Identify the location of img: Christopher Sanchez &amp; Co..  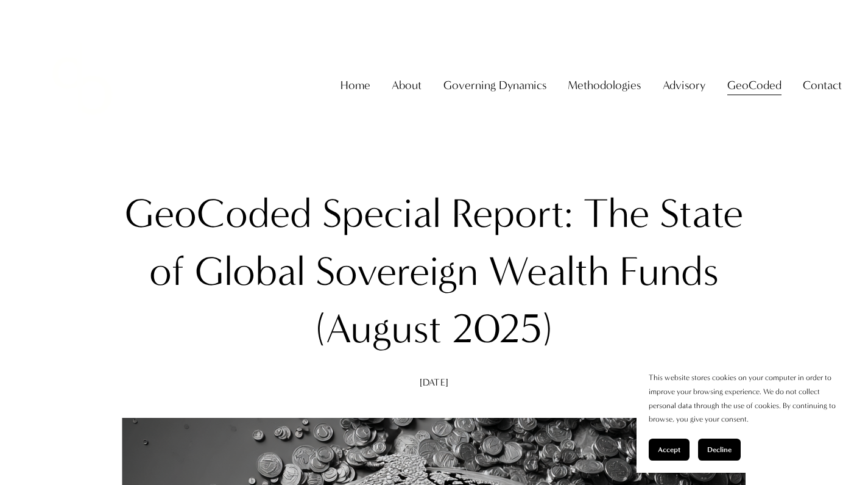
(82, 86).